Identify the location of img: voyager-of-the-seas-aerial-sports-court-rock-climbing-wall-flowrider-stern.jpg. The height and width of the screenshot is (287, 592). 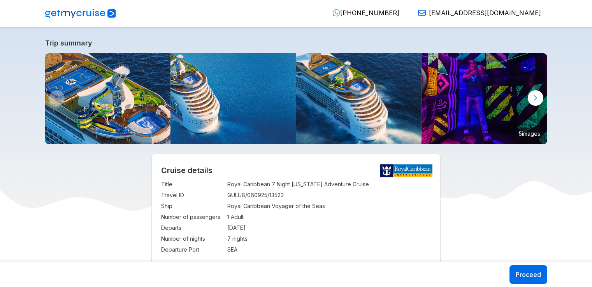
(108, 99).